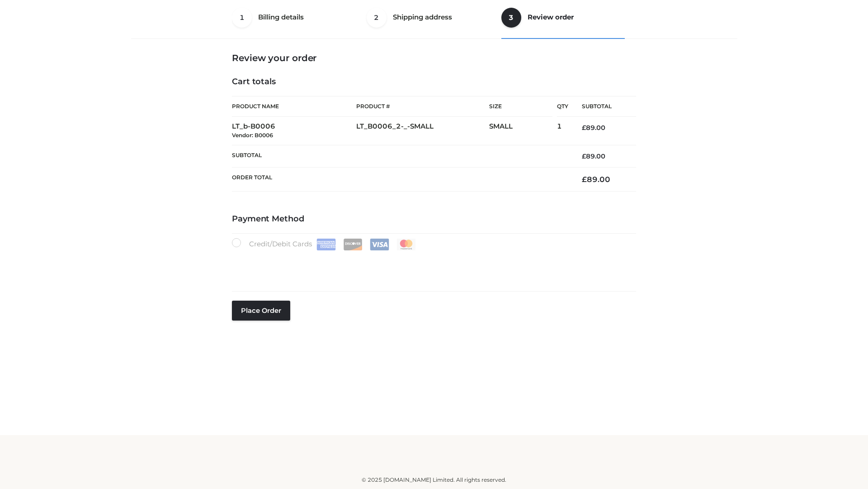 This screenshot has width=868, height=489. What do you see at coordinates (563, 131) in the screenshot?
I see `td: 1` at bounding box center [563, 131].